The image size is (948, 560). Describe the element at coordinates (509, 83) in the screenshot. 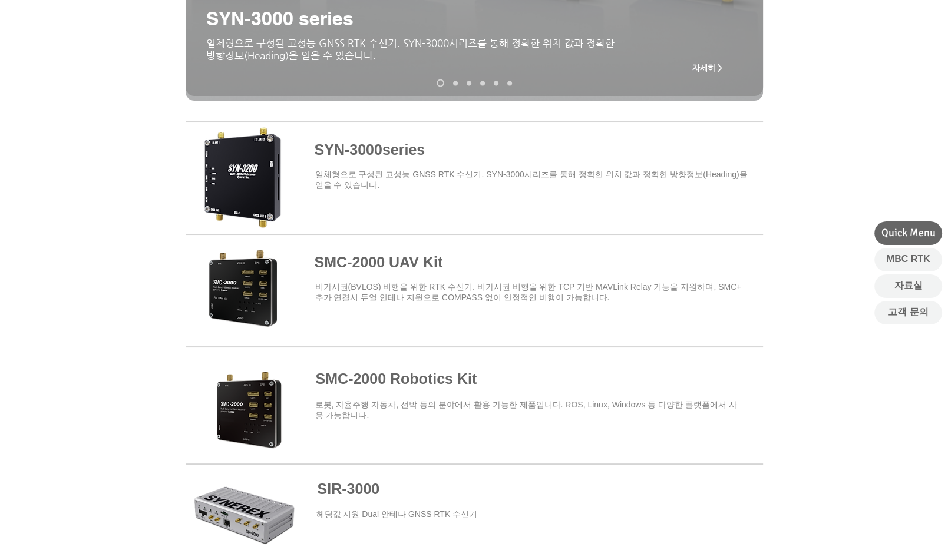

I see `a: MDU-2000 UAV Kit` at that location.